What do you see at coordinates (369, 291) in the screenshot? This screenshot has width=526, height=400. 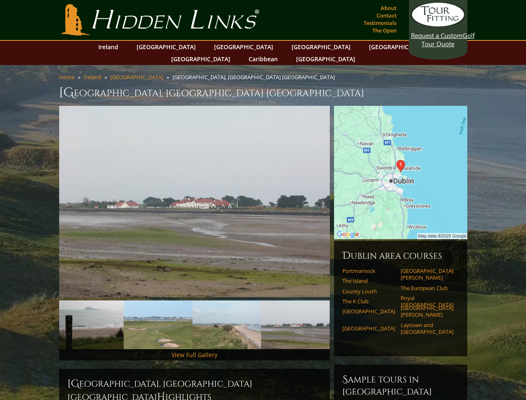 I see `a: County Louth` at bounding box center [369, 291].